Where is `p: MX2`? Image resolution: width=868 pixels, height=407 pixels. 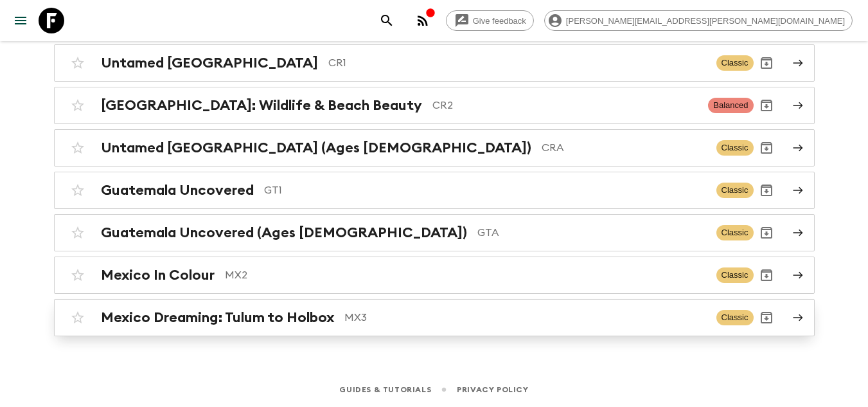
p: MX2 is located at coordinates (465, 275).